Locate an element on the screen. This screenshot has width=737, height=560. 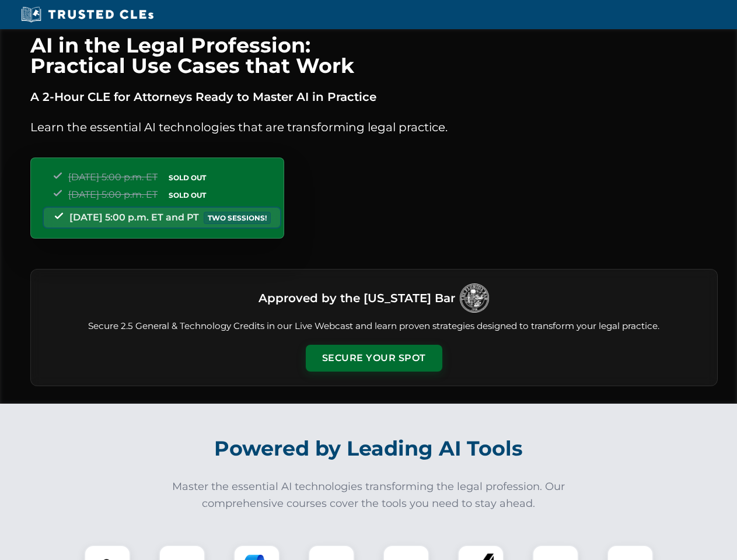
button: Secure Your Spot is located at coordinates (374, 358).